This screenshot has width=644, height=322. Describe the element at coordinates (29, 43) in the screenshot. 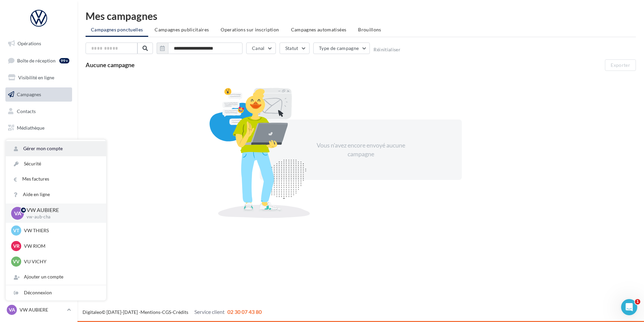

I see `span: Opérations` at that location.